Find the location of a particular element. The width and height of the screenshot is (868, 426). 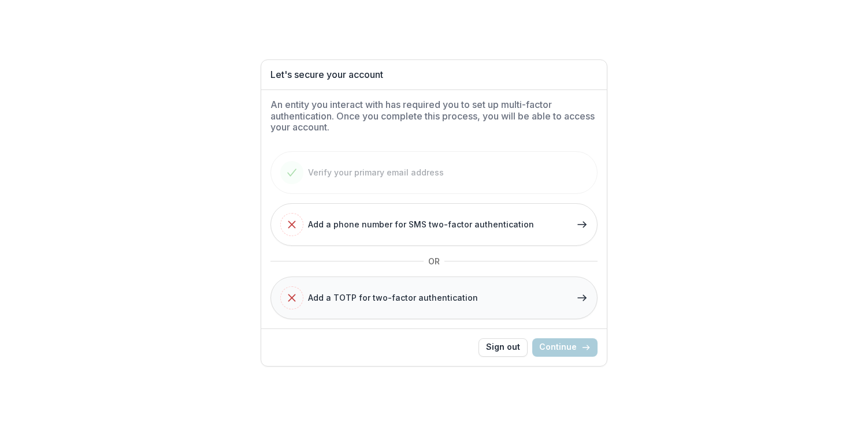

h1: Let's secure your account is located at coordinates (434, 74).